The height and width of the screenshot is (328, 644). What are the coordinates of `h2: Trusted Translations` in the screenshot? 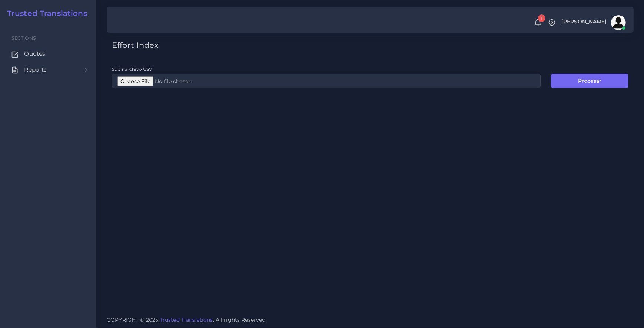 It's located at (44, 14).